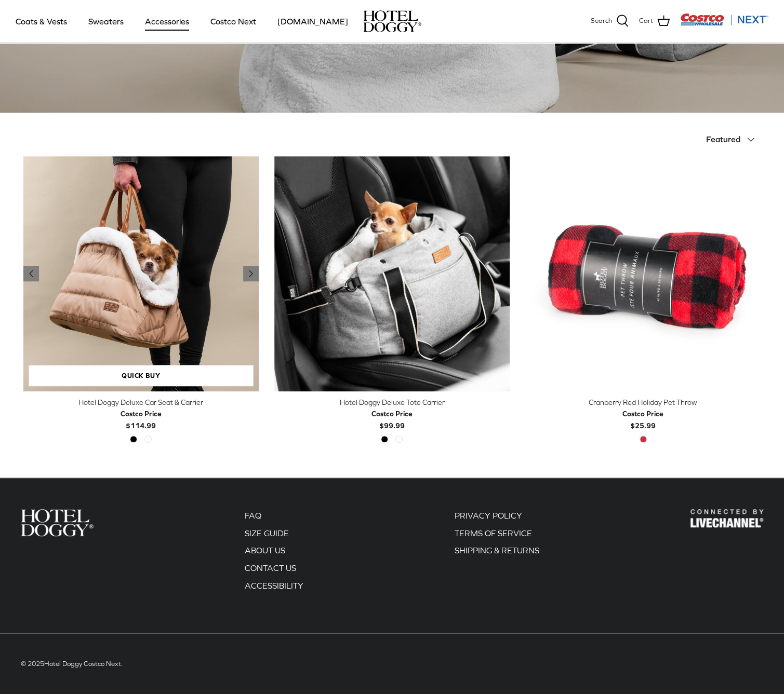 Image resolution: width=784 pixels, height=694 pixels. I want to click on a: Coats & Vests, so click(41, 21).